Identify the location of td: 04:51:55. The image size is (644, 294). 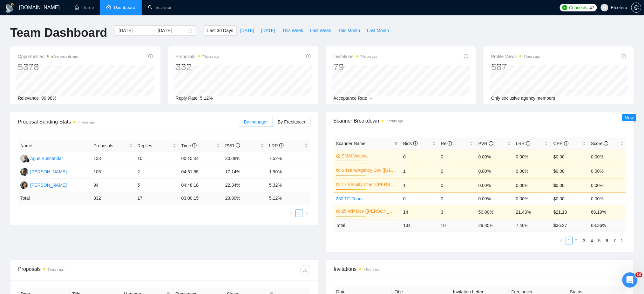
(201, 172).